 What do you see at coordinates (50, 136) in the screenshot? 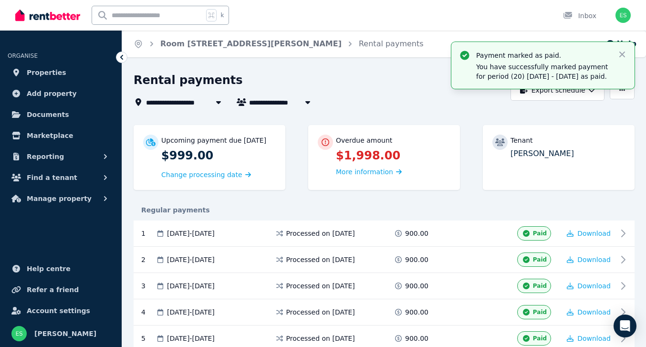
I see `span: Marketplace` at bounding box center [50, 136].